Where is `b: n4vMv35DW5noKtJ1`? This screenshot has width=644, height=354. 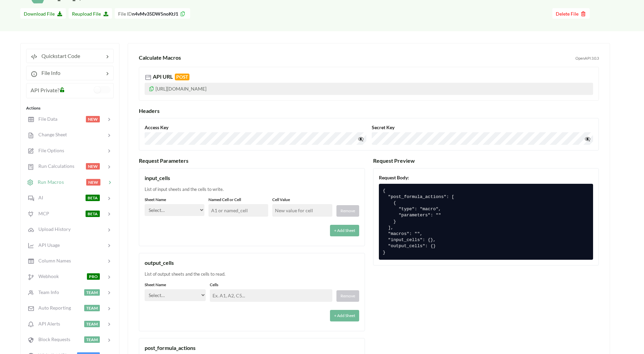 b: n4vMv35DW5noKtJ1 is located at coordinates (155, 14).